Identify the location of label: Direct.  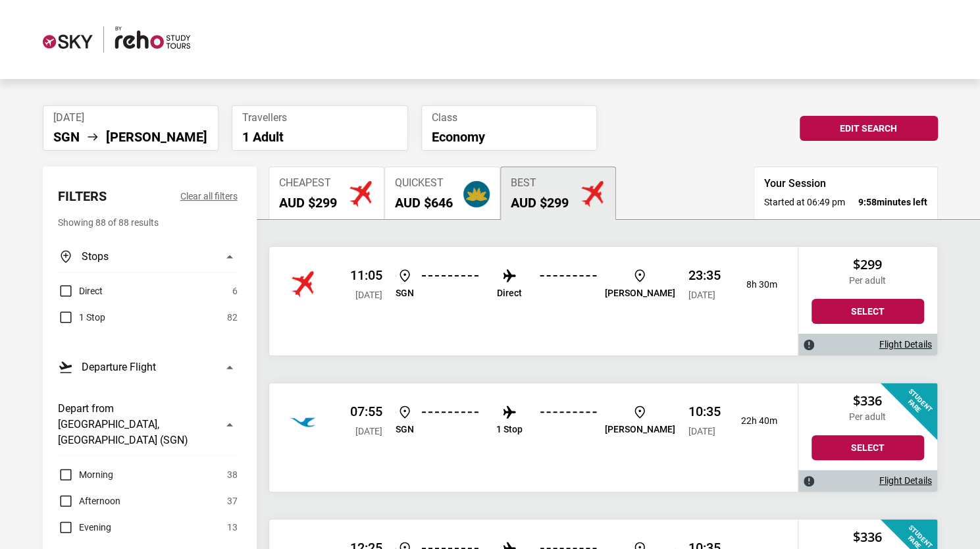
(80, 291).